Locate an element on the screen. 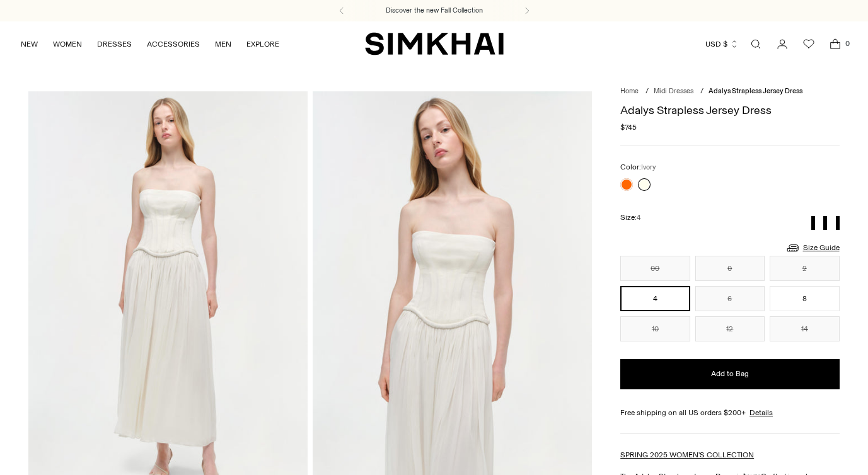 Image resolution: width=868 pixels, height=475 pixels. button: USD $ is located at coordinates (722, 44).